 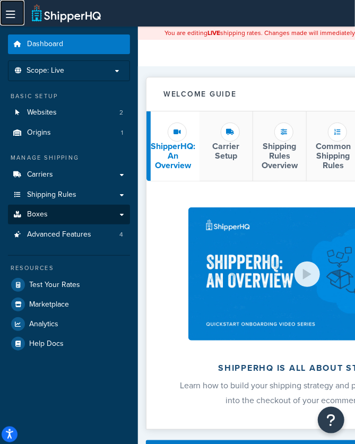 I want to click on span: Dashboard, so click(x=45, y=44).